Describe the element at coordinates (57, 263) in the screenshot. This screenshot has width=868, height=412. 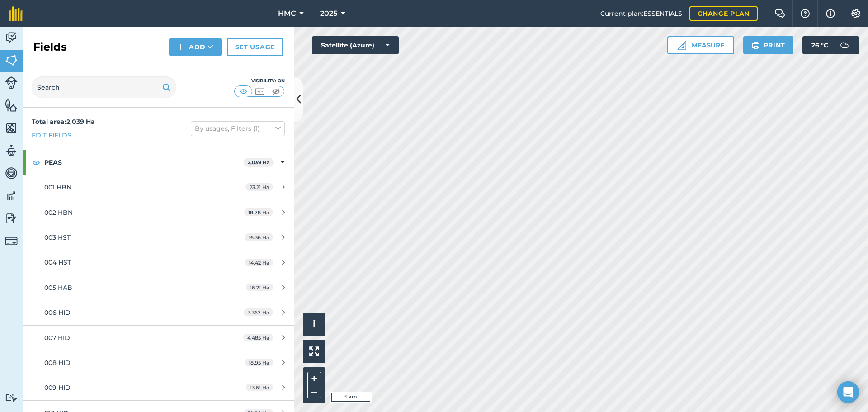
I see `span: 004 HST` at that location.